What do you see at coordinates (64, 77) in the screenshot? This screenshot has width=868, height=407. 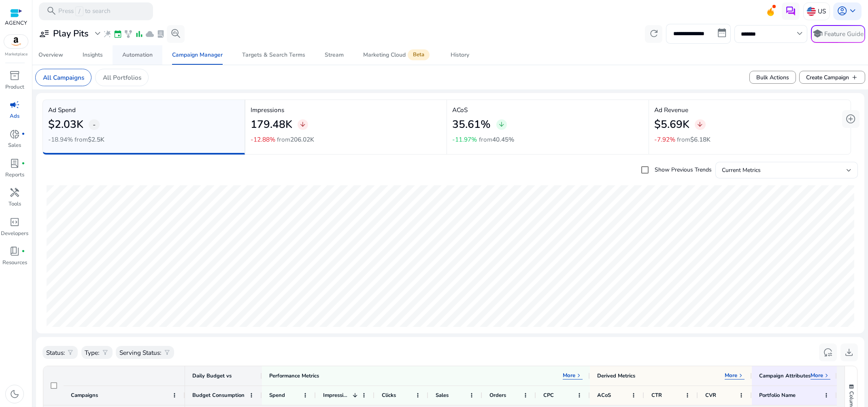 I see `p: All Campaigns` at bounding box center [64, 77].